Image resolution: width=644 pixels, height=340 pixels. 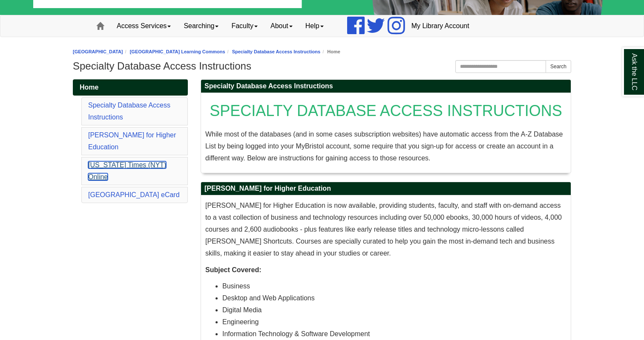 What do you see at coordinates (322, 66) in the screenshot?
I see `h1: Specialty Database Access Instructions` at bounding box center [322, 66].